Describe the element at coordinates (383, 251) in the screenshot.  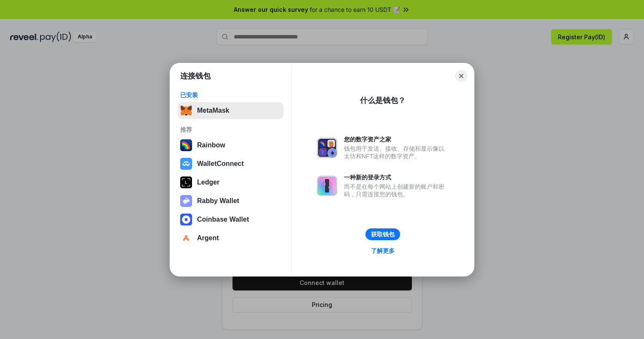
I see `a: 了解更多` at that location.